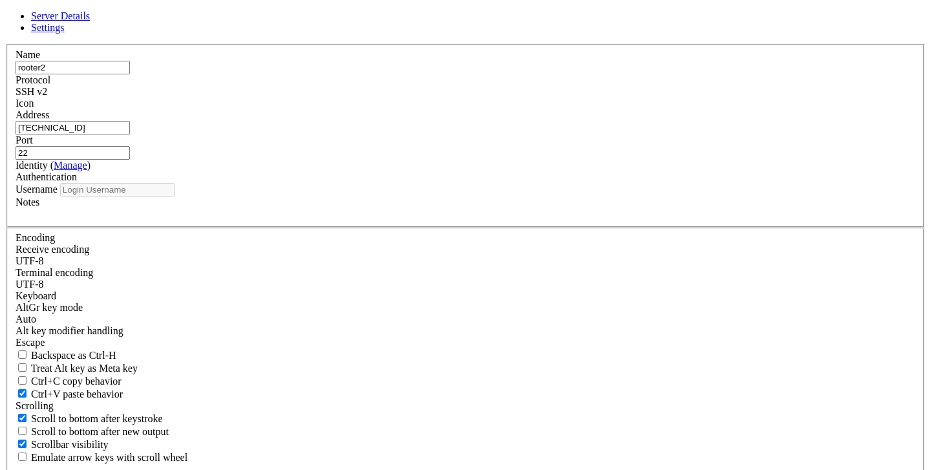 This screenshot has height=470, width=931. I want to click on input: Ctrl+C copy behavior, so click(22, 380).